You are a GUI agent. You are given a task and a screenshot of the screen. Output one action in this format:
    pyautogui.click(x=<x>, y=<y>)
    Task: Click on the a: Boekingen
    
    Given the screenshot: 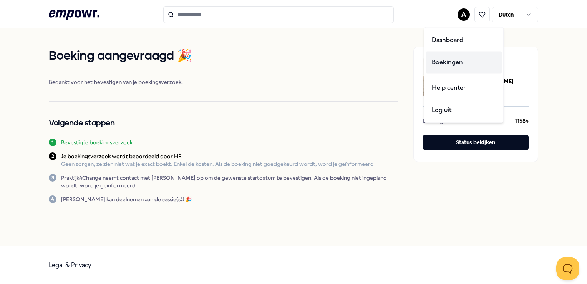 What is the action you would take?
    pyautogui.click(x=464, y=62)
    